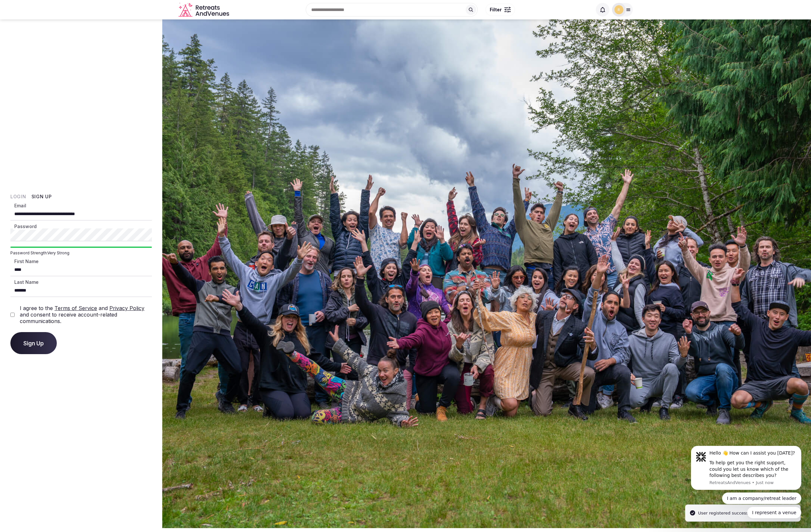  What do you see at coordinates (86, 314) in the screenshot?
I see `label: I agree to the and and consent to receive account-related communications.` at bounding box center [86, 314].